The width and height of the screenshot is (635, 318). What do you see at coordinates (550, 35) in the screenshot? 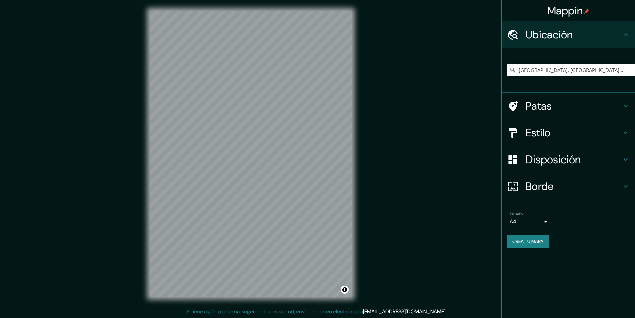
I see `font: Ubicación` at bounding box center [550, 35].